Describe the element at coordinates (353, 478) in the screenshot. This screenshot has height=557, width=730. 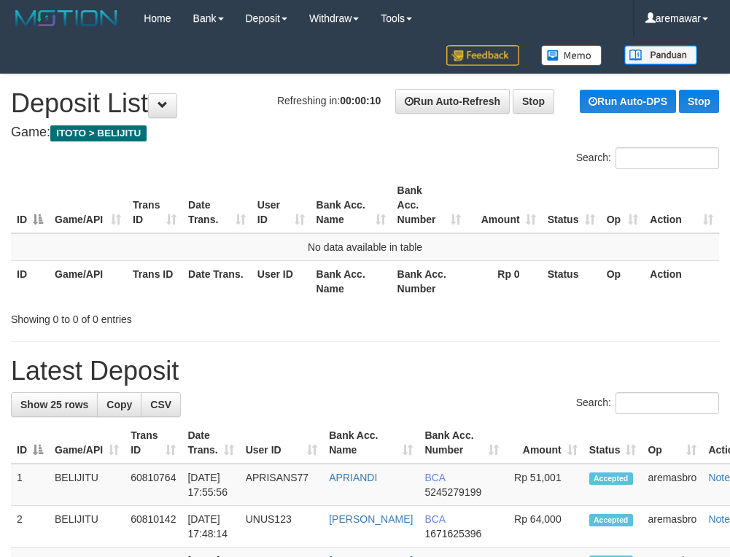
I see `a: APRIANDI` at that location.